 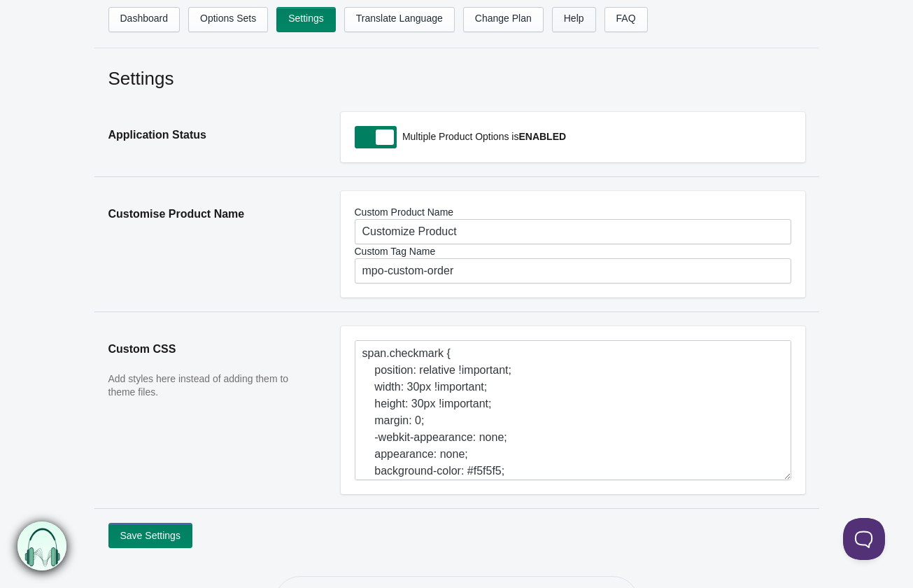 I want to click on a: Help, so click(x=574, y=20).